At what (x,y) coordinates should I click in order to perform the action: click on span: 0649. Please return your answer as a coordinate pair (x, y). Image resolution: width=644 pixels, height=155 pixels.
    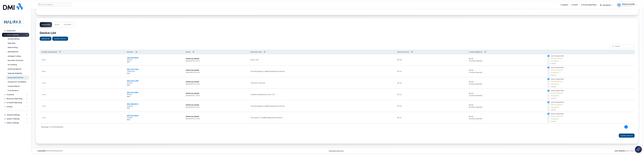
    Looking at the image, I should click on (136, 116).